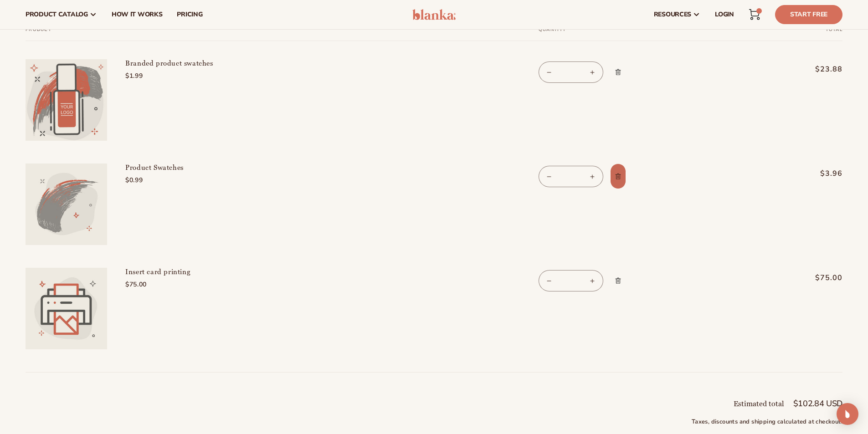 This screenshot has width=868, height=434. What do you see at coordinates (818, 404) in the screenshot?
I see `p: $102.84 USD` at bounding box center [818, 404].